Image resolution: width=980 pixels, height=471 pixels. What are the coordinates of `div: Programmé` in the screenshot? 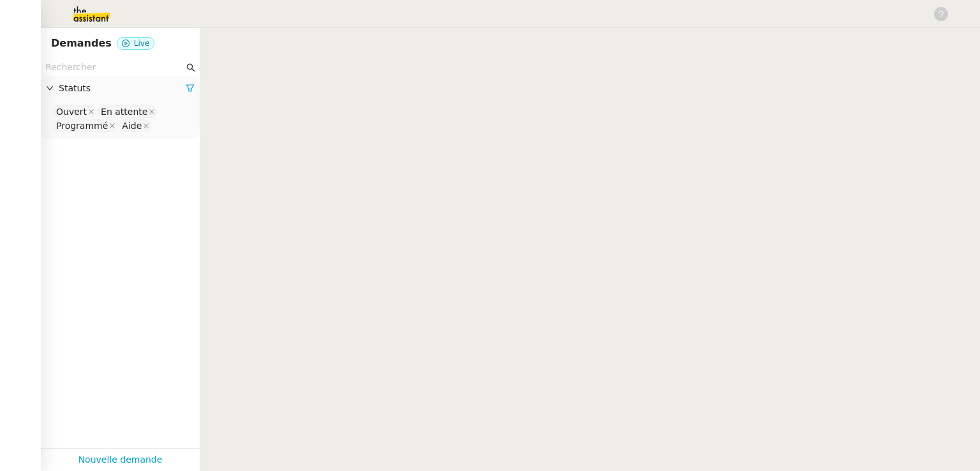 It's located at (82, 125).